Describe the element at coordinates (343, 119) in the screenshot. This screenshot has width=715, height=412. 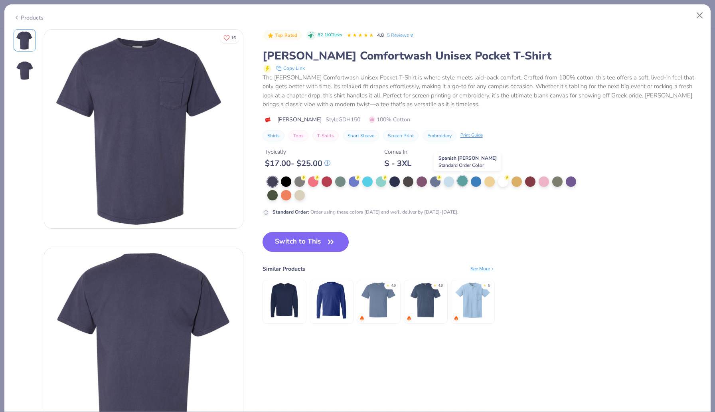
I see `span: Style GDH150` at that location.